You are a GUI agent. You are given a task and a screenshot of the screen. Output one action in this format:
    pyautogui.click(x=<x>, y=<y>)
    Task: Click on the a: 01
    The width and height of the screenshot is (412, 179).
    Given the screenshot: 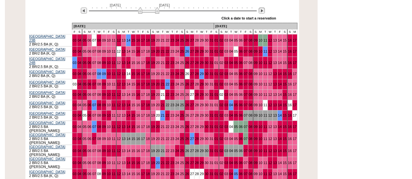 What is the action you would take?
    pyautogui.click(x=216, y=84)
    